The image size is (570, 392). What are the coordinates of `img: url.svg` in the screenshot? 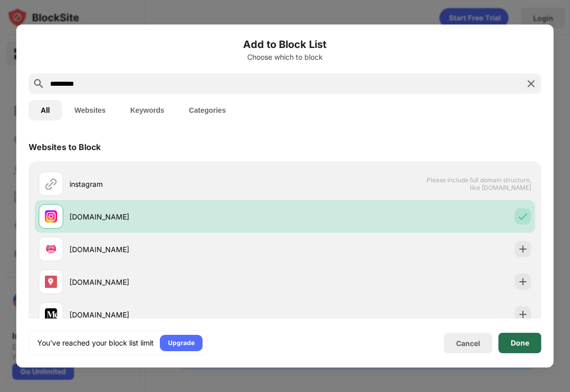 It's located at (51, 184).